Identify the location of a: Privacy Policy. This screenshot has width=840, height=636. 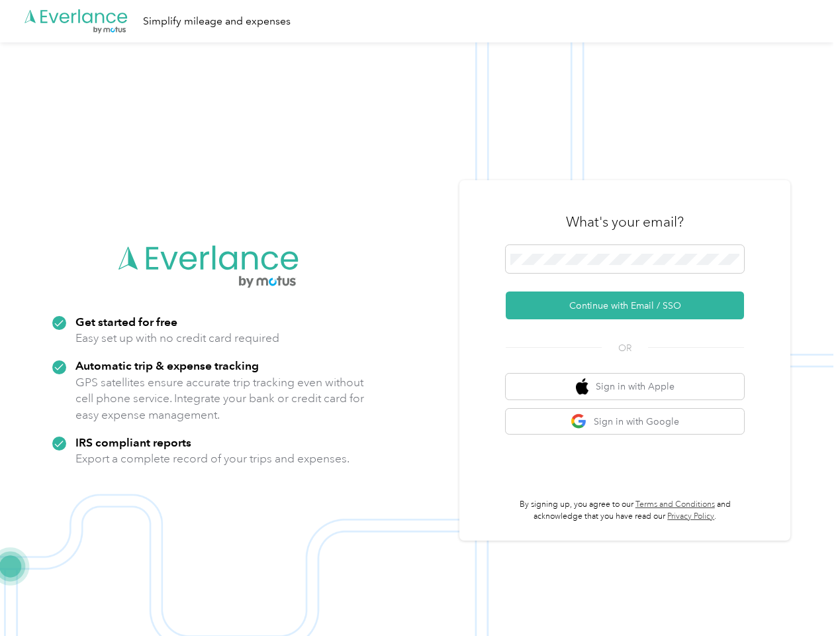
(691, 516).